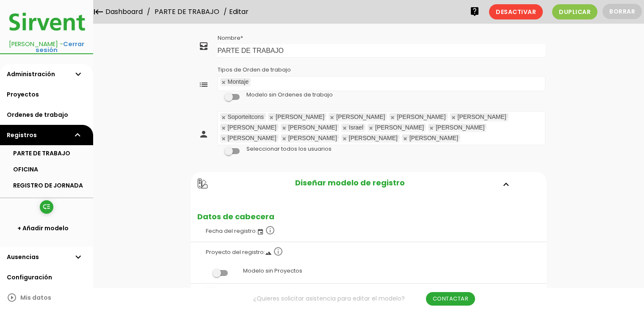  I want to click on i: all_inbox, so click(204, 46).